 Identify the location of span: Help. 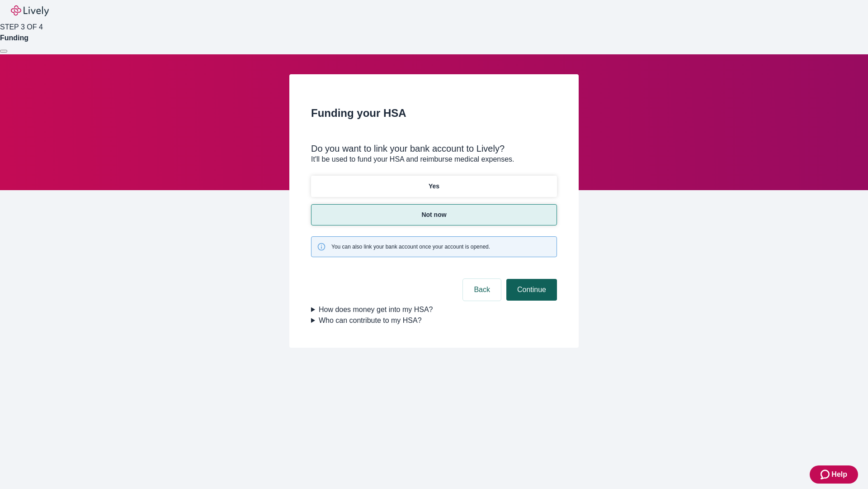
(840, 474).